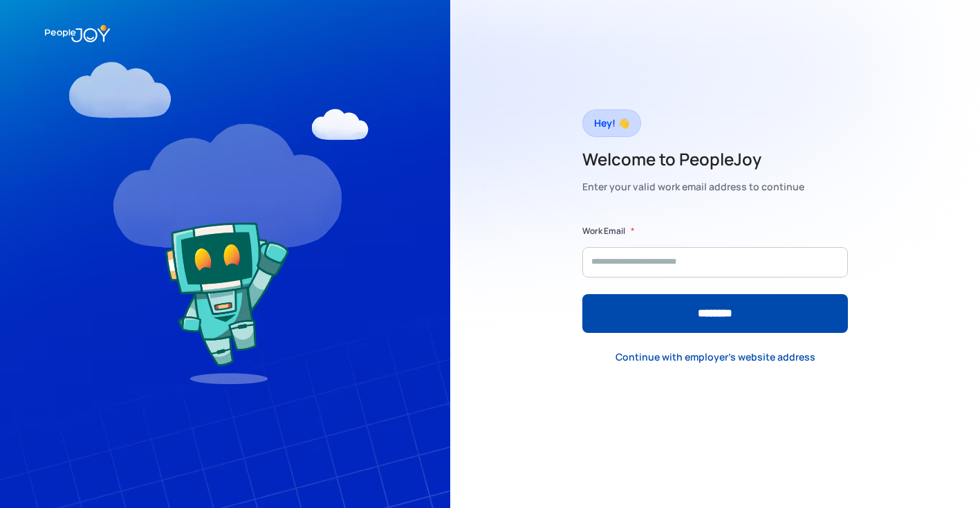  What do you see at coordinates (604, 231) in the screenshot?
I see `label: Work Email` at bounding box center [604, 231].